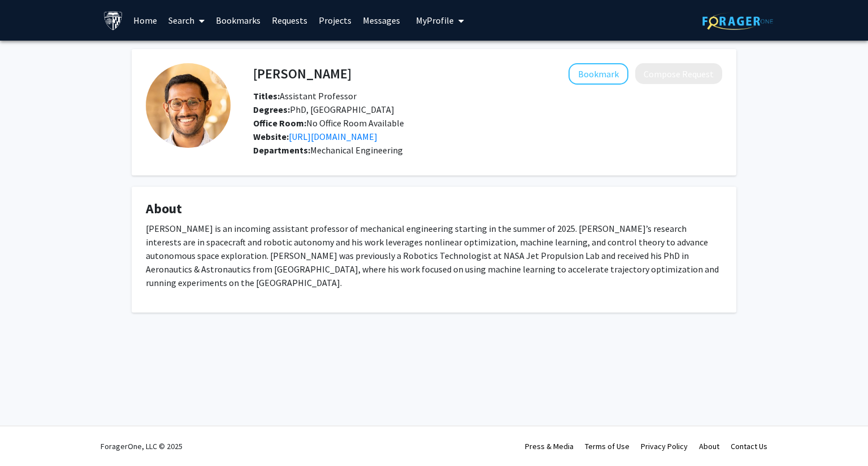  What do you see at coordinates (281, 150) in the screenshot?
I see `b: Departments:` at bounding box center [281, 150].